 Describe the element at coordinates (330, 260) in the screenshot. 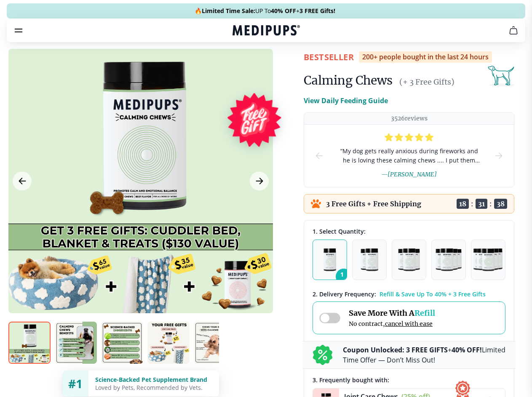

I see `img: Pack of 1 - Natural Dog Supplements` at that location.